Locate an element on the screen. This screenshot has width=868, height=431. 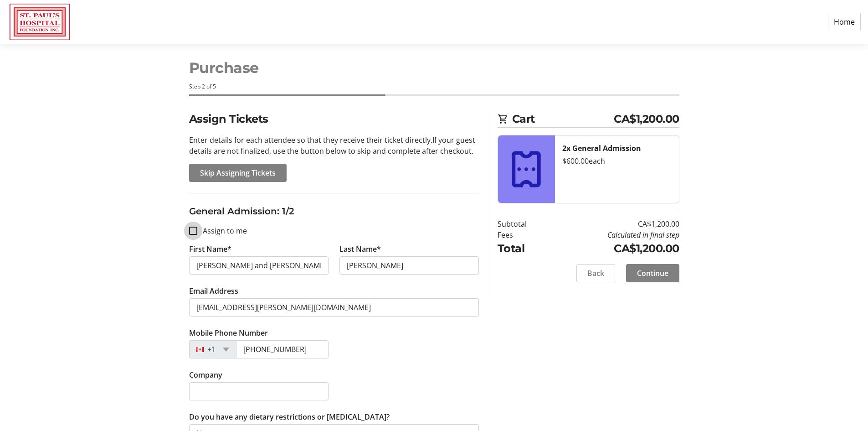
td: Subtotal is located at coordinates (524, 224).